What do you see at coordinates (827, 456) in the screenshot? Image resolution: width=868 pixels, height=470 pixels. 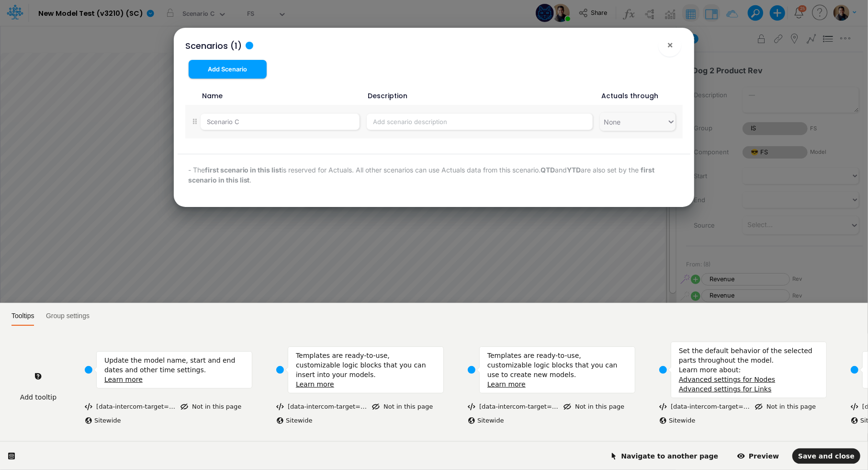 I see `span: Save and close` at bounding box center [827, 456].